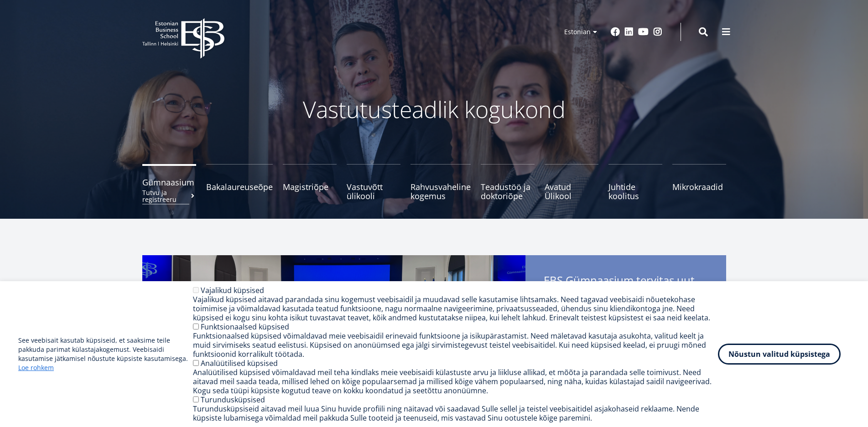 The width and height of the screenshot is (868, 427). What do you see at coordinates (169, 196) in the screenshot?
I see `small: Tutvu ja registreeru` at bounding box center [169, 196].